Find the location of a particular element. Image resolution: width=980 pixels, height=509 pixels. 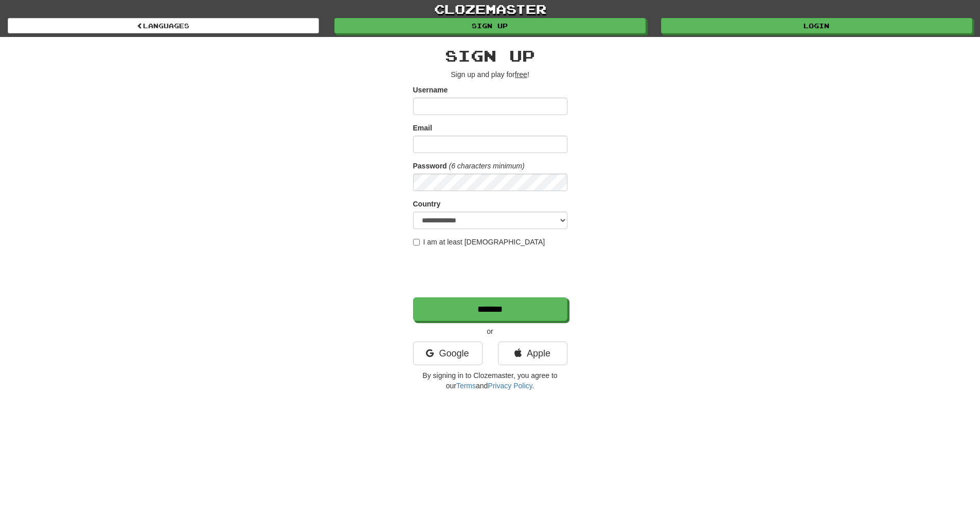

a: Privacy Policy is located at coordinates (509, 386).